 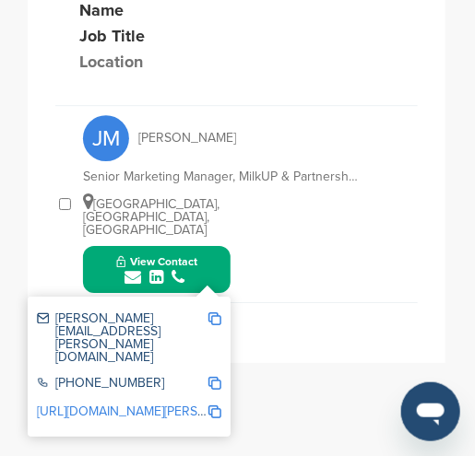 What do you see at coordinates (157, 270) in the screenshot?
I see `button: View Contact` at bounding box center [157, 270].